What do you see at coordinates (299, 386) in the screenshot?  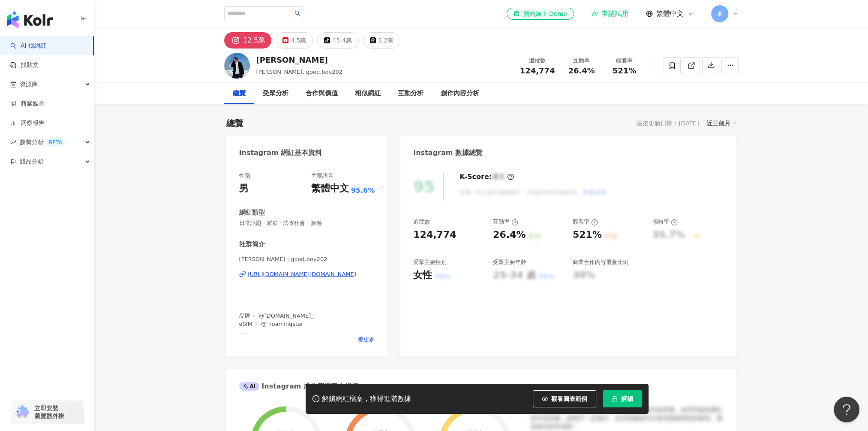 I see `div: Instagram 成效等級三大指標` at bounding box center [299, 386].